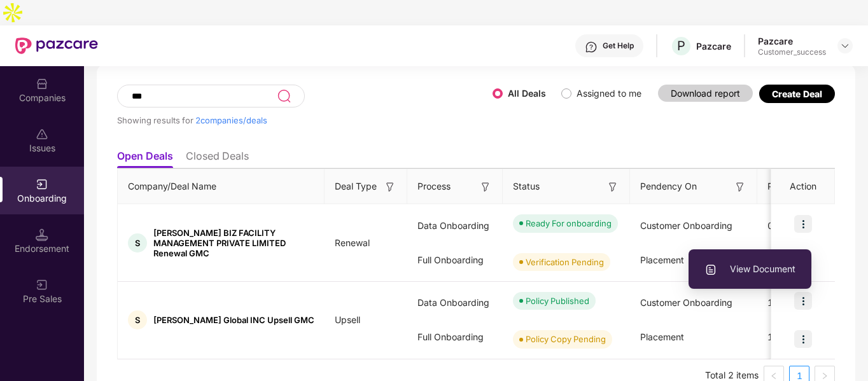  What do you see at coordinates (591, 47) in the screenshot?
I see `img: svg+xml;base64,PHN2ZyBpZD0iSGVscC0zMngzMiIgeG1sbnM9Imh0dHA6Ly93d3cudzMub3JnLzIwMDAvc3ZnIiB3aWR0aD...` at bounding box center [591, 47].